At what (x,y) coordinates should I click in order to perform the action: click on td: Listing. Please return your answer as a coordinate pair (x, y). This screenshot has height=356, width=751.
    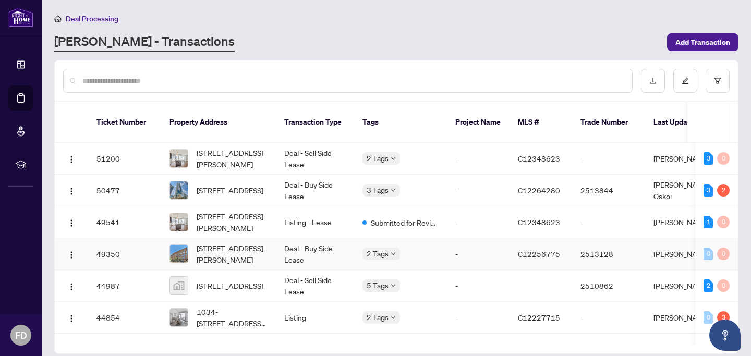
    Looking at the image, I should click on (315, 318).